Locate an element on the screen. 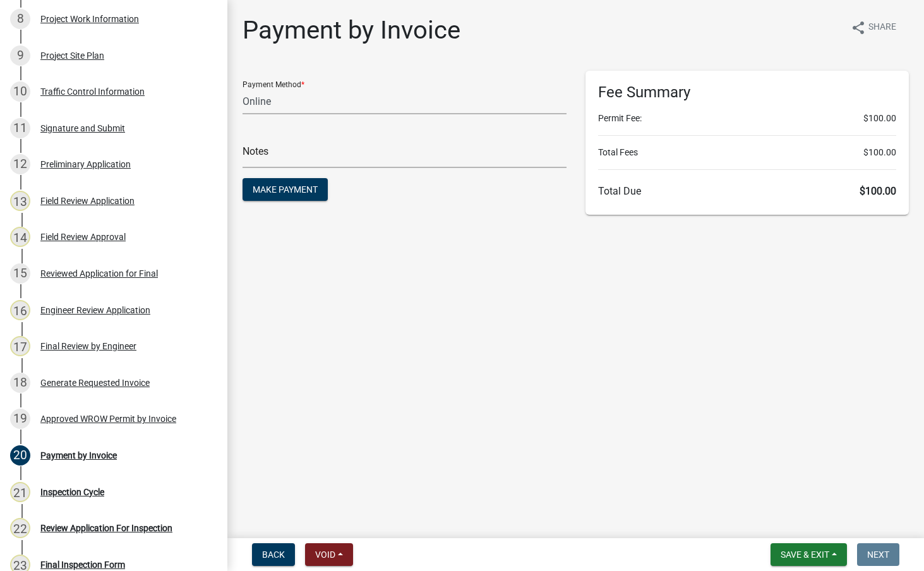  div: 12 is located at coordinates (20, 164).